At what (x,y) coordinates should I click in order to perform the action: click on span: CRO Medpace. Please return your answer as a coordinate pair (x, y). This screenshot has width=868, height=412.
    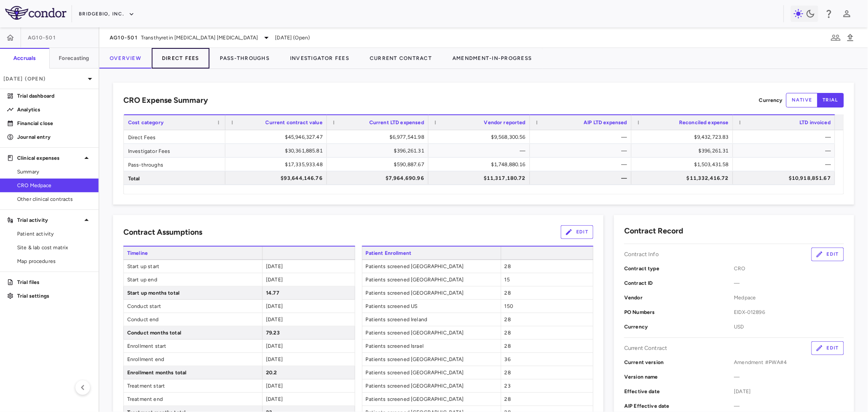
    Looking at the image, I should click on (55, 185).